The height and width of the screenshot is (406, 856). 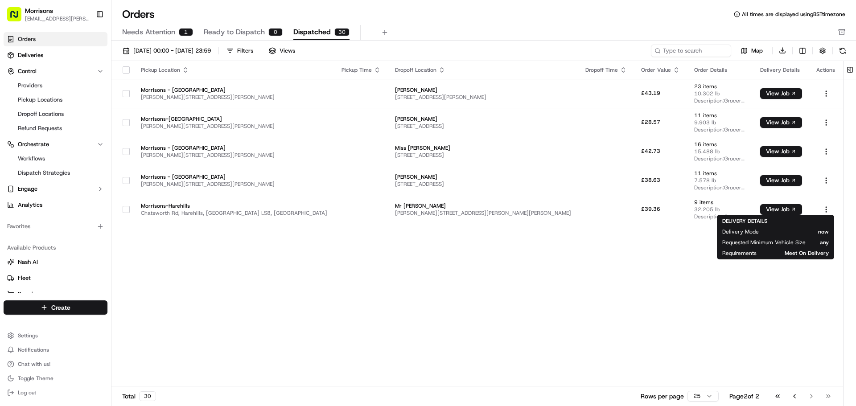 What do you see at coordinates (720, 210) in the screenshot?
I see `span: 32.205 lb` at bounding box center [720, 210].